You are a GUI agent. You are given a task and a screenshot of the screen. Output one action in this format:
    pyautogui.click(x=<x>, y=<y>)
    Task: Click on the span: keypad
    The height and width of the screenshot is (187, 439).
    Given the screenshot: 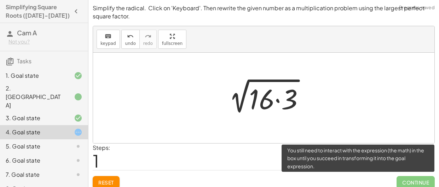 What is the action you would take?
    pyautogui.click(x=108, y=44)
    